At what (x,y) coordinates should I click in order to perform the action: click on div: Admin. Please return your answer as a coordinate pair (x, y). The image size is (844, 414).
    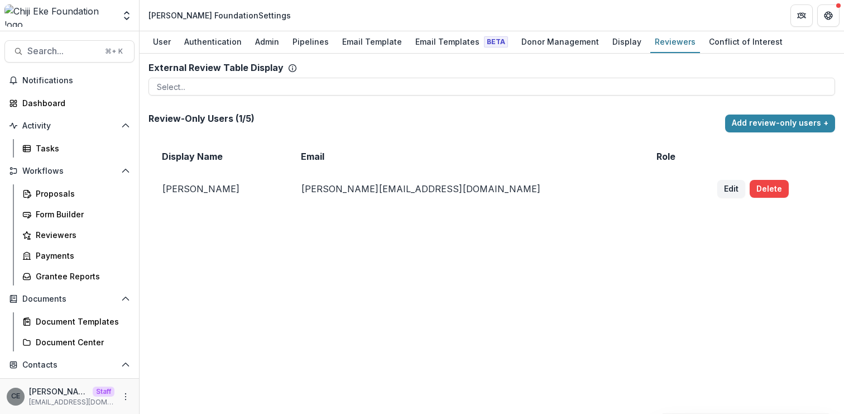
    Looking at the image, I should click on (267, 41).